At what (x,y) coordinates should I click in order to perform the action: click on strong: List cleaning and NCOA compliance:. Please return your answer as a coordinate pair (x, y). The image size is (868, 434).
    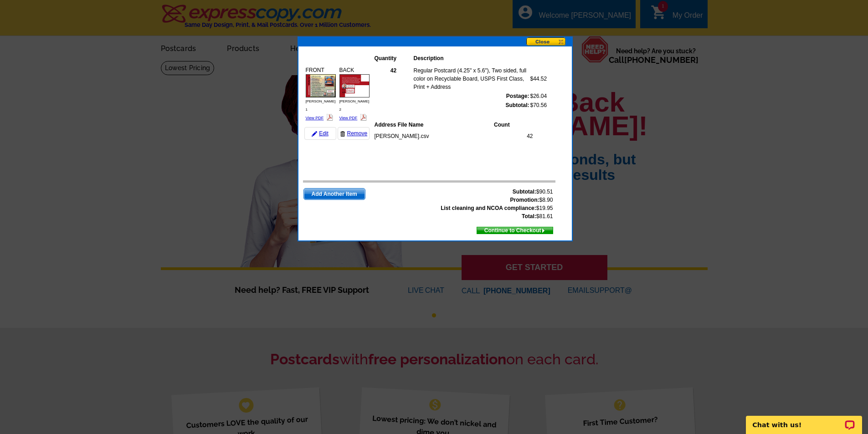
    Looking at the image, I should click on (489, 208).